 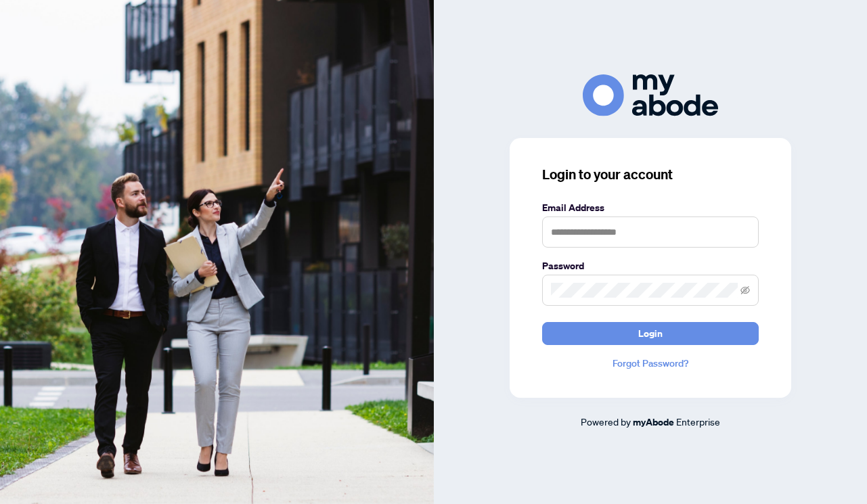 What do you see at coordinates (745, 290) in the screenshot?
I see `span: eye-invisible` at bounding box center [745, 290].